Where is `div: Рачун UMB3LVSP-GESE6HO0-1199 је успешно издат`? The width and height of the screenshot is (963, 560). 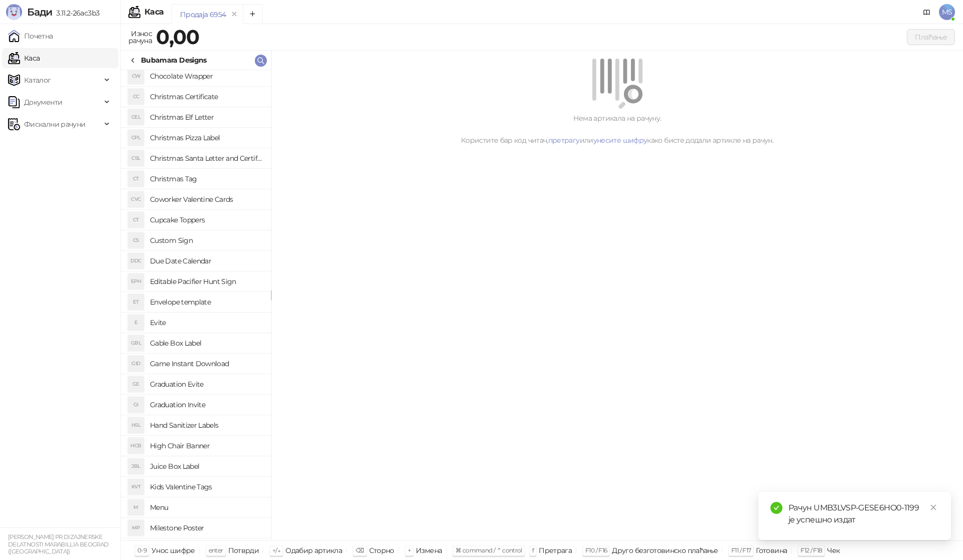 div: Рачун UMB3LVSP-GESE6HO0-1199 је успешно издат is located at coordinates (864, 514).